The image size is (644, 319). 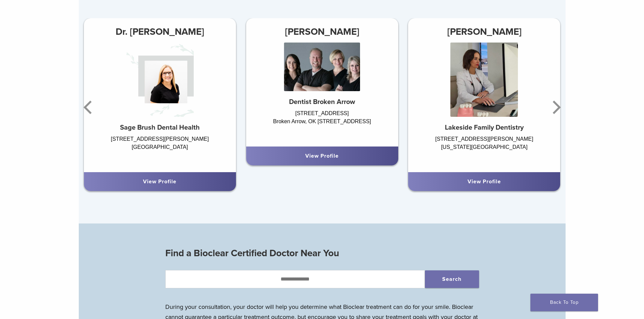 What do you see at coordinates (322, 254) in the screenshot?
I see `h3: Find a Bioclear Certified Doctor Near You` at bounding box center [322, 254].